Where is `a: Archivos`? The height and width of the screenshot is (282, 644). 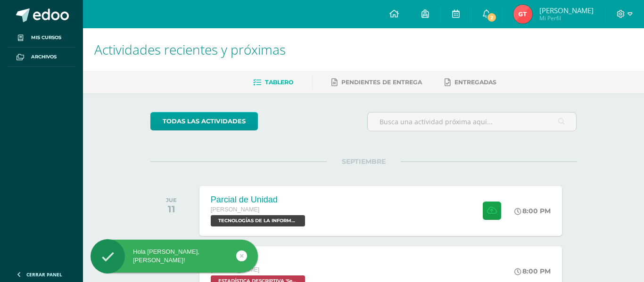
a: Archivos is located at coordinates (41, 57).